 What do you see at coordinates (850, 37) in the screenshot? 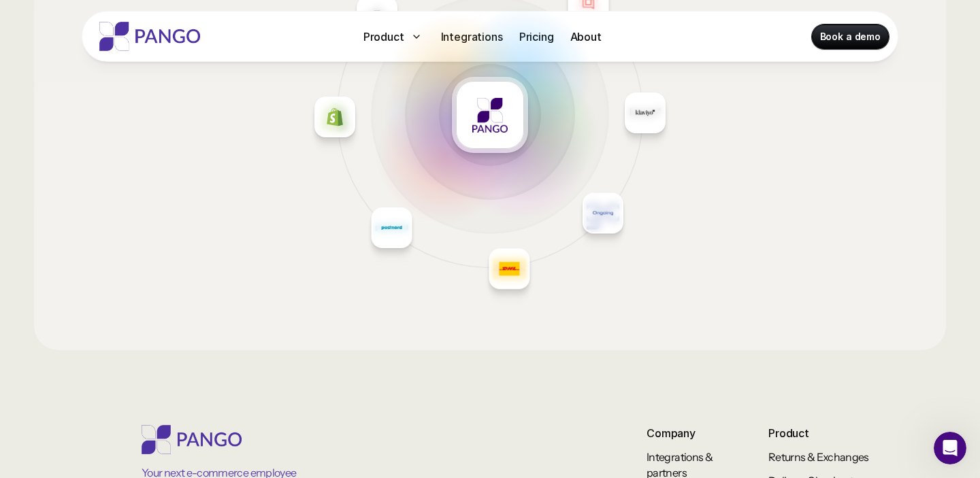
I see `p: Book a demo` at bounding box center [850, 37].